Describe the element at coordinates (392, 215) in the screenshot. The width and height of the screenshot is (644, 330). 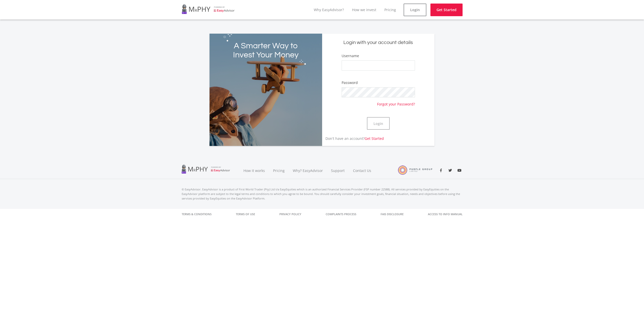
I see `a: FAIS Disclosure` at that location.